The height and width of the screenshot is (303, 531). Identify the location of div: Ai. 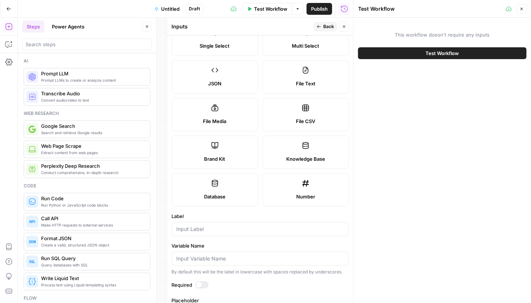
(87, 61).